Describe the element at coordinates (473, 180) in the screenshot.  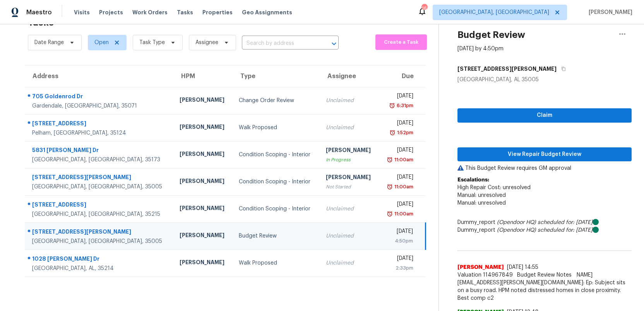
I see `b: Escalations:` at that location.